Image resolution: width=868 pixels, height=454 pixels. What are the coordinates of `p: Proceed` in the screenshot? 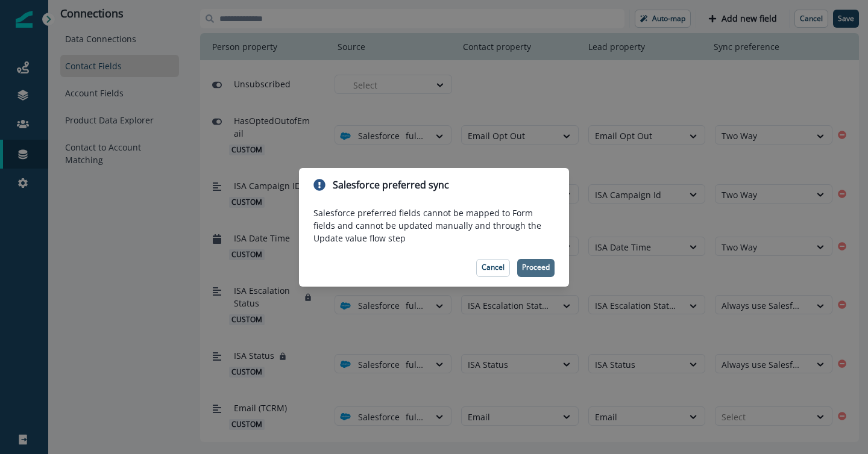 It's located at (536, 267).